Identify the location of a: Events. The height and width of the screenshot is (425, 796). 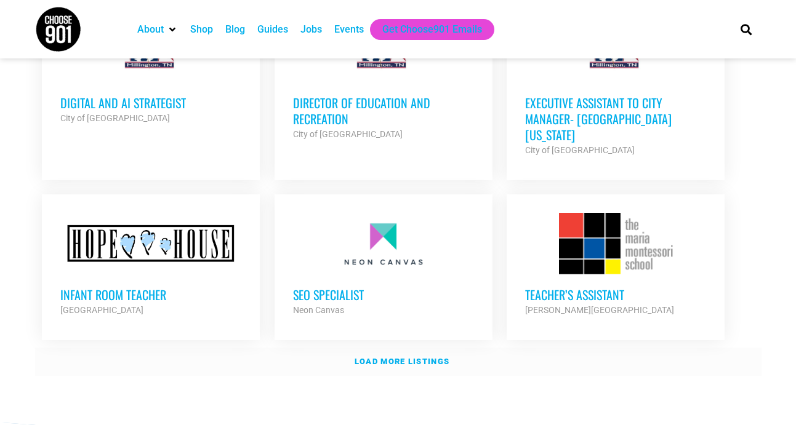
(349, 30).